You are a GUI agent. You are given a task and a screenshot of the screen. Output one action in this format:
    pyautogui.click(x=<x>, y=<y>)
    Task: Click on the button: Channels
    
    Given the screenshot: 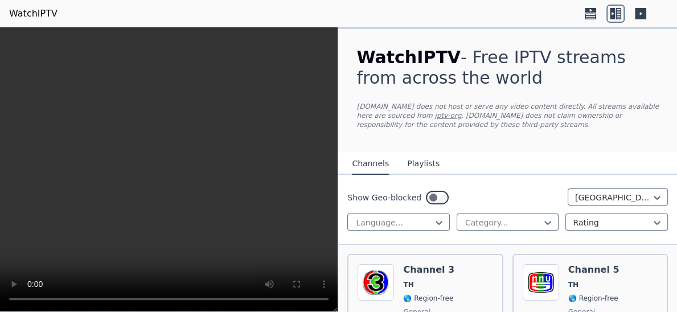 What is the action you would take?
    pyautogui.click(x=370, y=164)
    